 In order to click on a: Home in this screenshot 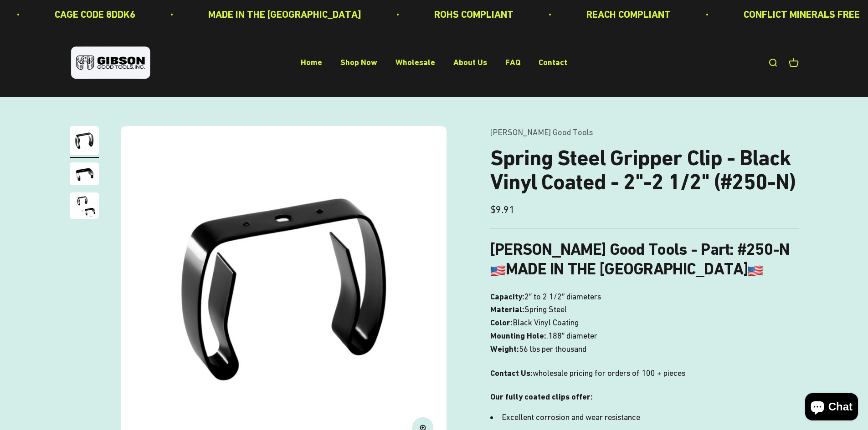, I will do `click(311, 62)`.